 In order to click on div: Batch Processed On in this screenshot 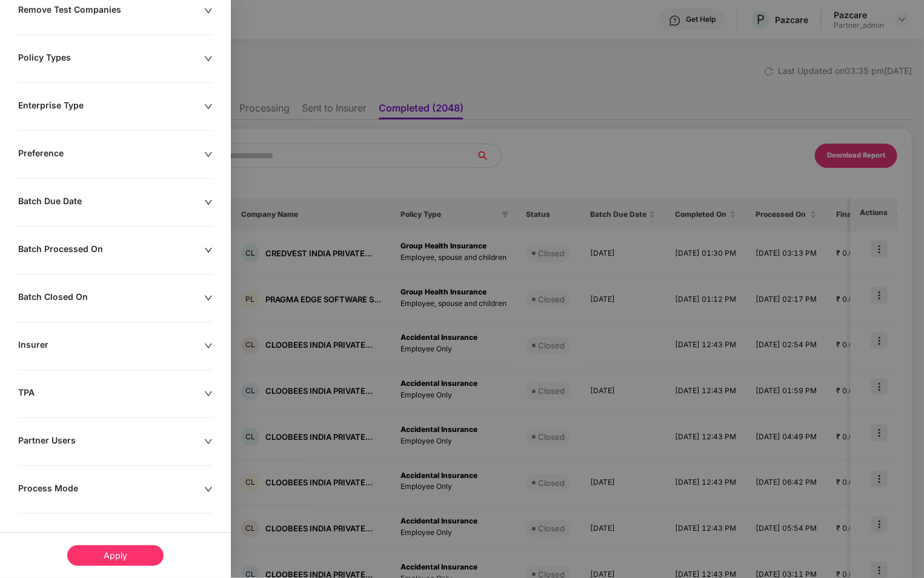, I will do `click(111, 250)`.